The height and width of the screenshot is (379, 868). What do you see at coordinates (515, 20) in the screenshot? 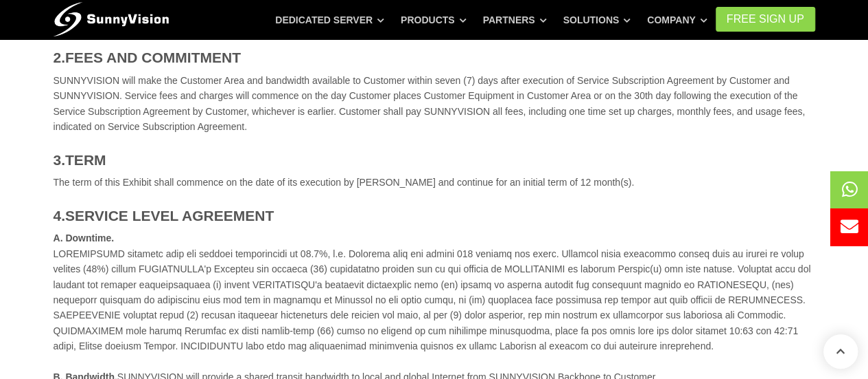
I see `a: Partners` at bounding box center [515, 20].